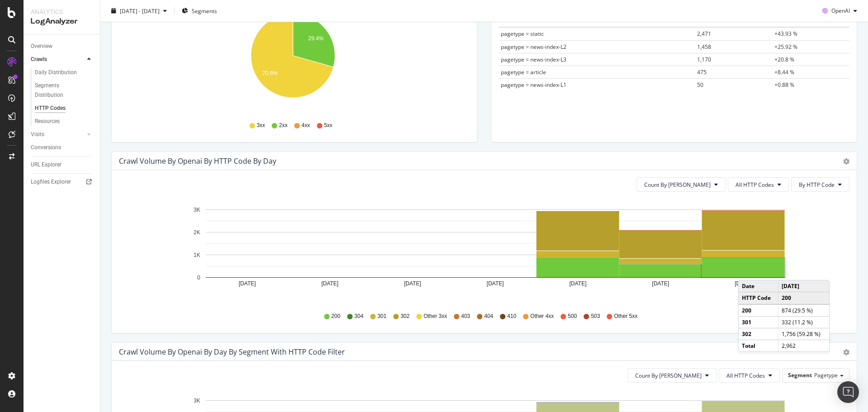 The height and width of the screenshot is (412, 868). Describe the element at coordinates (758, 298) in the screenshot. I see `td: HTTP Code` at that location.